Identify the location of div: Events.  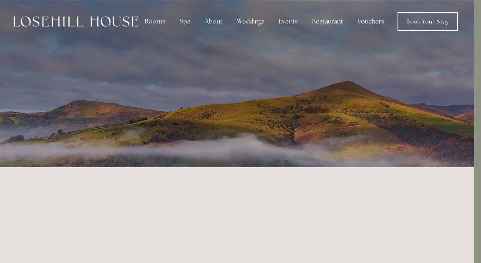
(288, 21).